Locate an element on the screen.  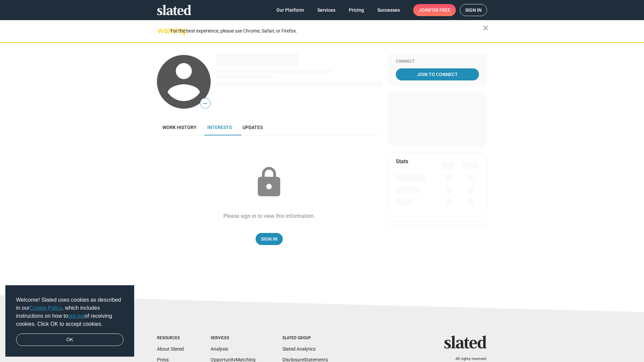
div: For the best experience, please use Chrome, Safari, or Firefox. is located at coordinates (327, 31).